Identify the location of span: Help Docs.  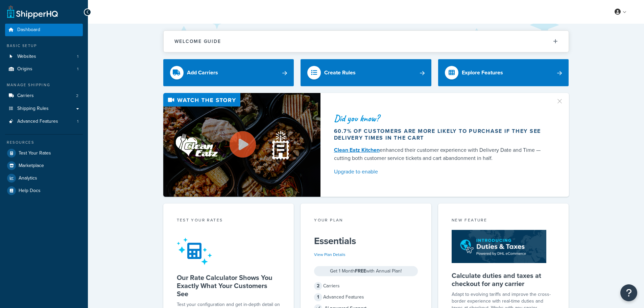
(29, 191).